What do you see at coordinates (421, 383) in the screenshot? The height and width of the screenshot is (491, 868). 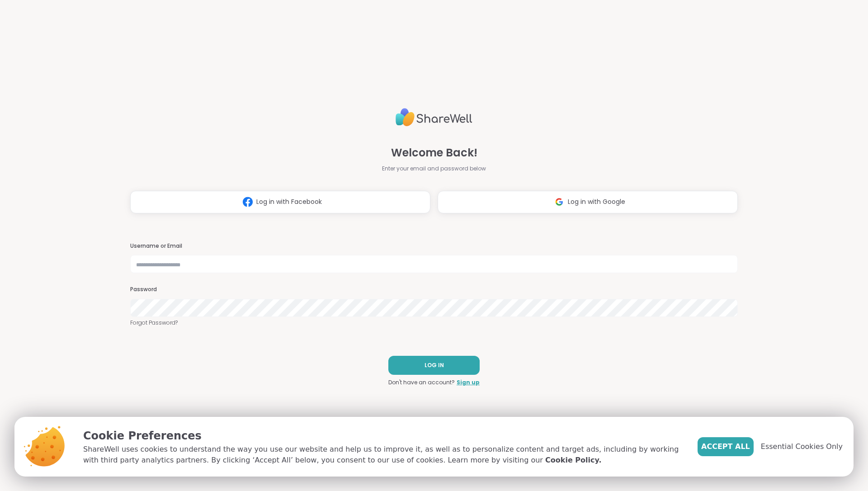 I see `span: Don't have an account?` at bounding box center [421, 383].